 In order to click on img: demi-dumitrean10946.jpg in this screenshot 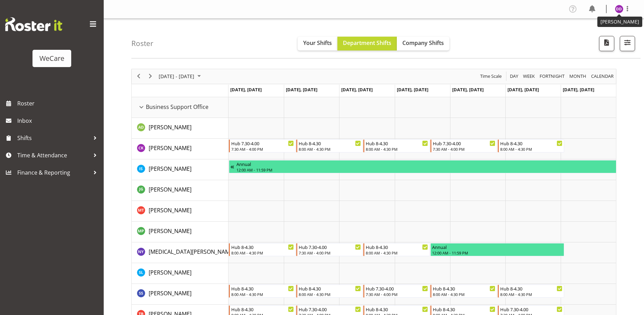, I will do `click(619, 9)`.